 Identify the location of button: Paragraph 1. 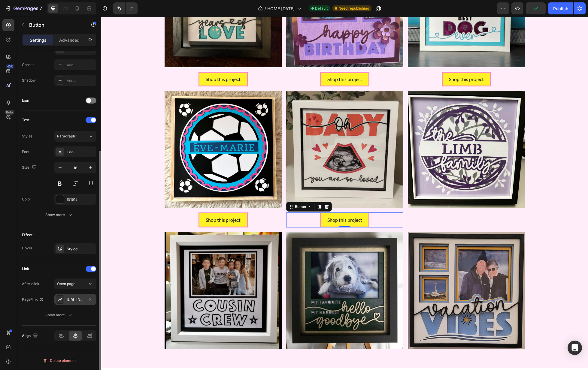
(75, 136).